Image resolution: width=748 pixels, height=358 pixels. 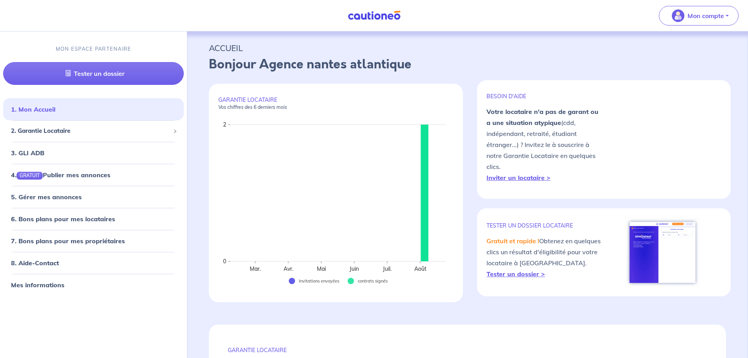 What do you see at coordinates (354, 268) in the screenshot?
I see `text: Juin` at bounding box center [354, 268].